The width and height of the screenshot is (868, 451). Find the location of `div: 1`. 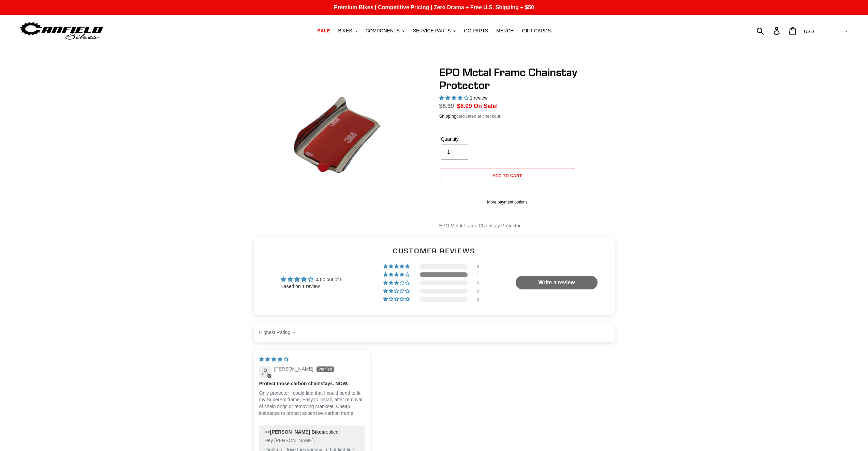

div: 1 is located at coordinates (481, 275).